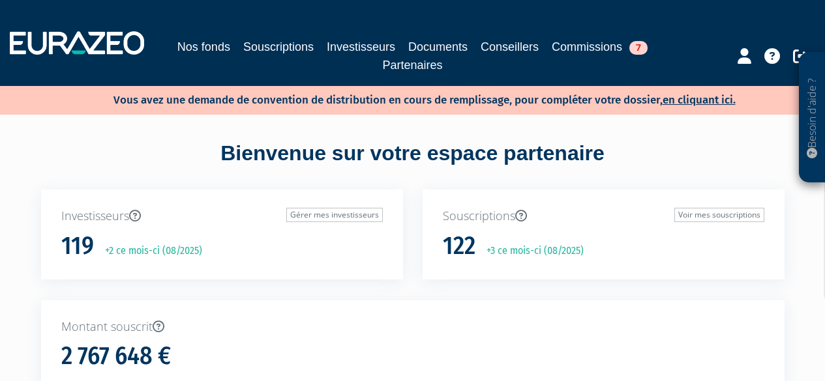 The height and width of the screenshot is (381, 825). What do you see at coordinates (603, 216) in the screenshot?
I see `p: Souscriptions` at bounding box center [603, 216].